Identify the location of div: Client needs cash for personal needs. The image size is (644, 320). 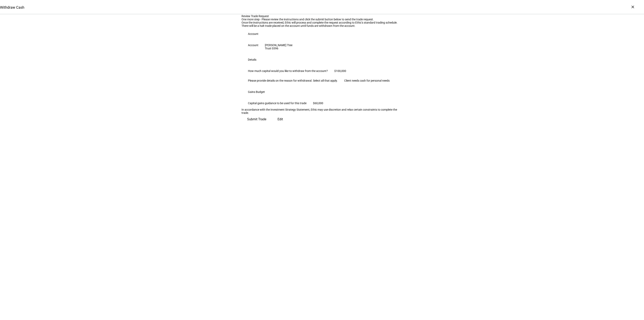
(367, 81).